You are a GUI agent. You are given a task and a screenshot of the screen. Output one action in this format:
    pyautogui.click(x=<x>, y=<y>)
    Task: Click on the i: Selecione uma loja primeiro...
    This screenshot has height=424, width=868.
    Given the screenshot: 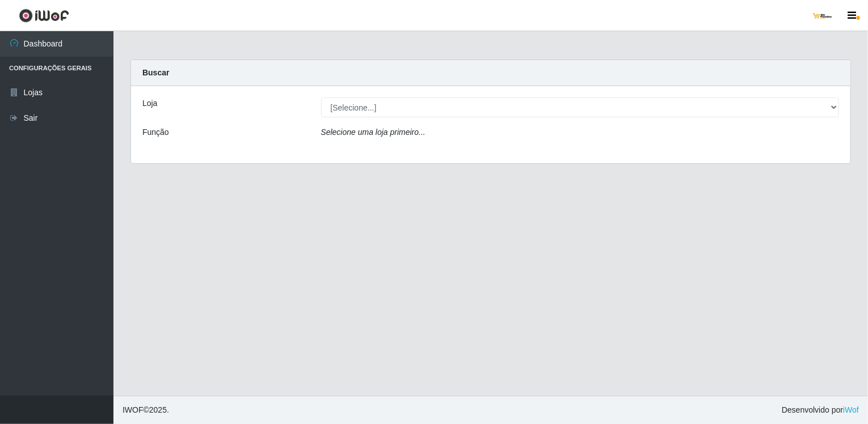 What is the action you would take?
    pyautogui.click(x=373, y=133)
    